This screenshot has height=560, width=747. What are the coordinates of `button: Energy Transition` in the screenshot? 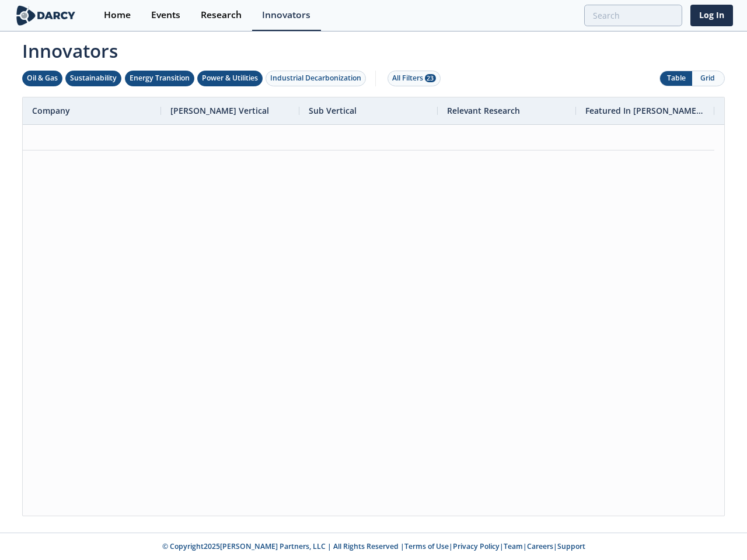 It's located at (159, 78).